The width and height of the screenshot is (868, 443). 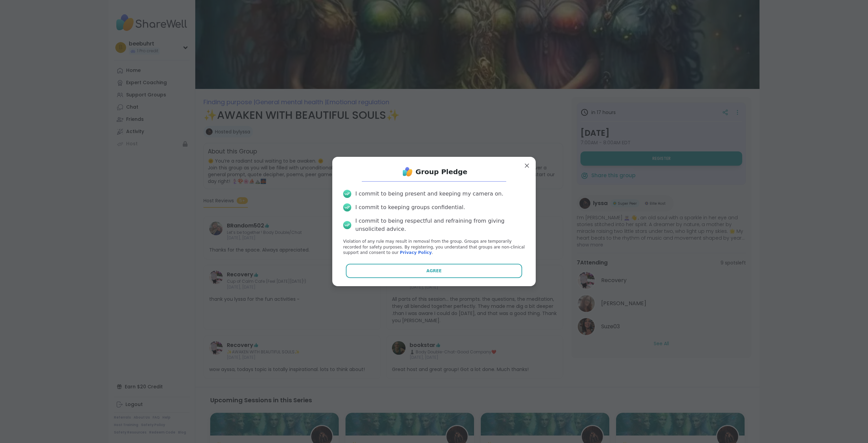 I want to click on h1: Group Pledge, so click(x=441, y=171).